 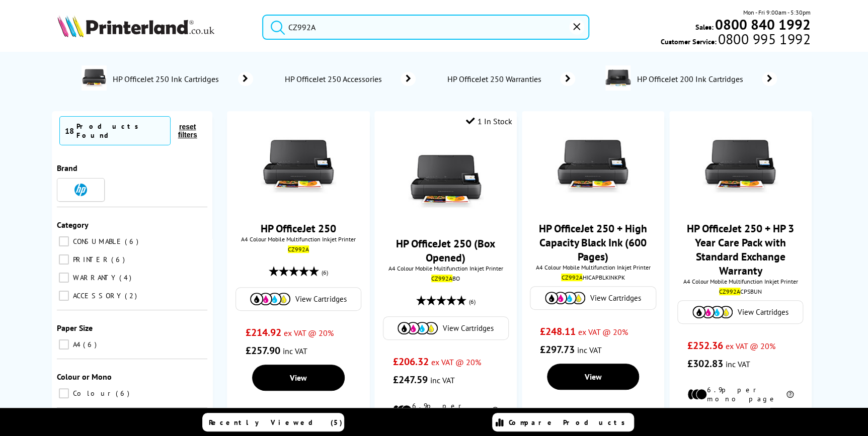 I want to click on span: Customer Service:, so click(x=735, y=40).